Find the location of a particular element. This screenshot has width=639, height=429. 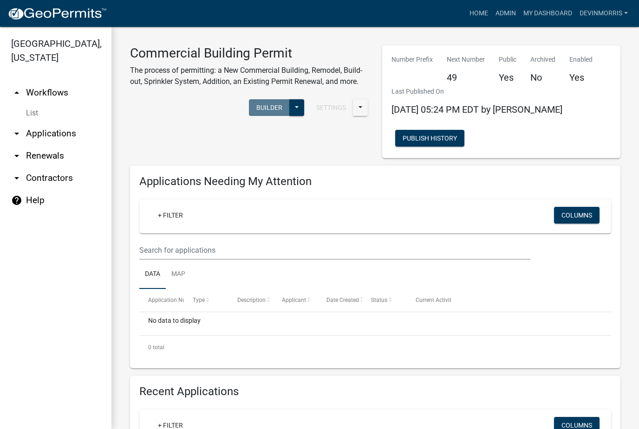

button: Settings is located at coordinates (331, 108).